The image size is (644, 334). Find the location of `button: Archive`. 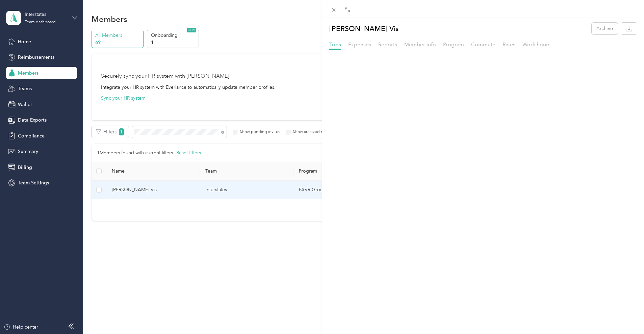

button: Archive is located at coordinates (604, 28).